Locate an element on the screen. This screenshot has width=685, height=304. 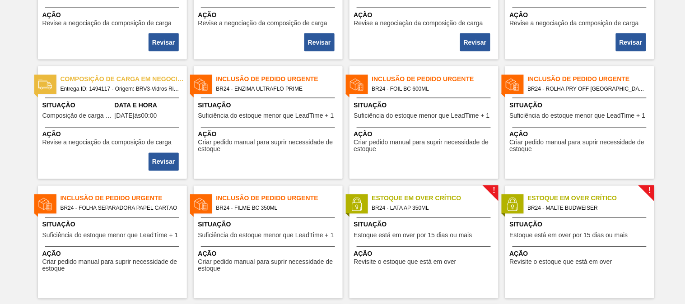
span: BR24 - FILME BC 350ML is located at coordinates (276, 209).